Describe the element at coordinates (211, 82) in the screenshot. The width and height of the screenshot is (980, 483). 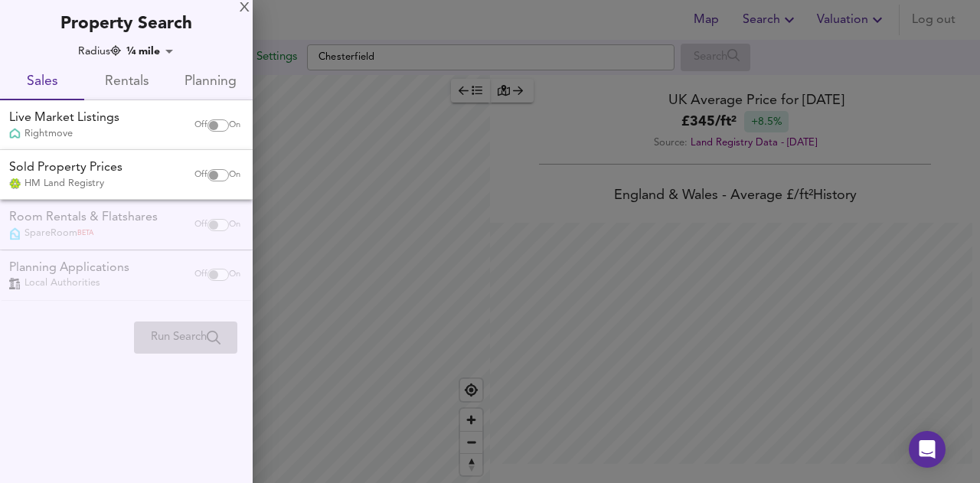
I see `span: Planning` at that location.